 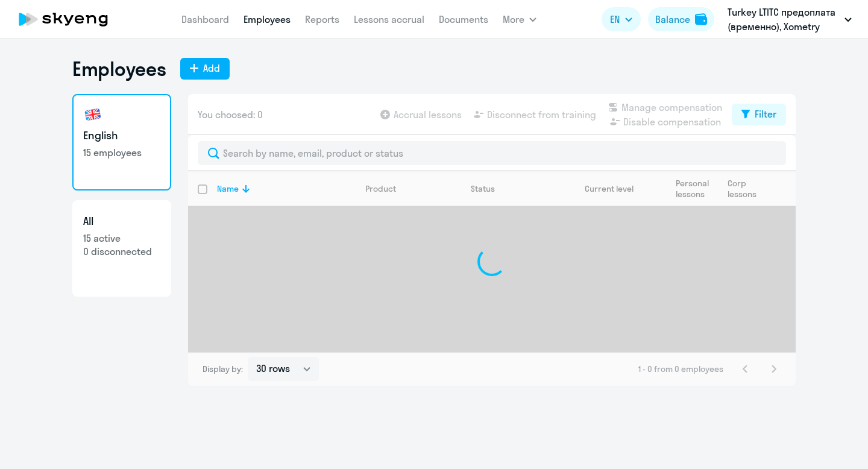 I want to click on a: Lessons accrual, so click(x=389, y=19).